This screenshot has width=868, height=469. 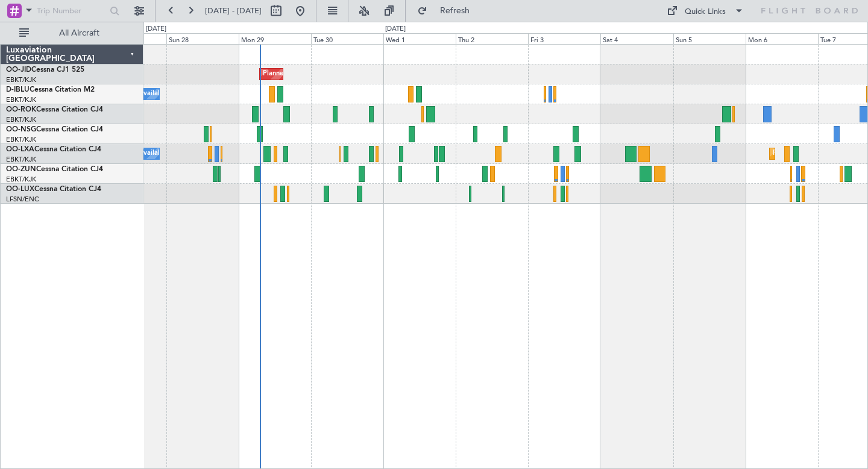 I want to click on button: Quick Links, so click(x=706, y=11).